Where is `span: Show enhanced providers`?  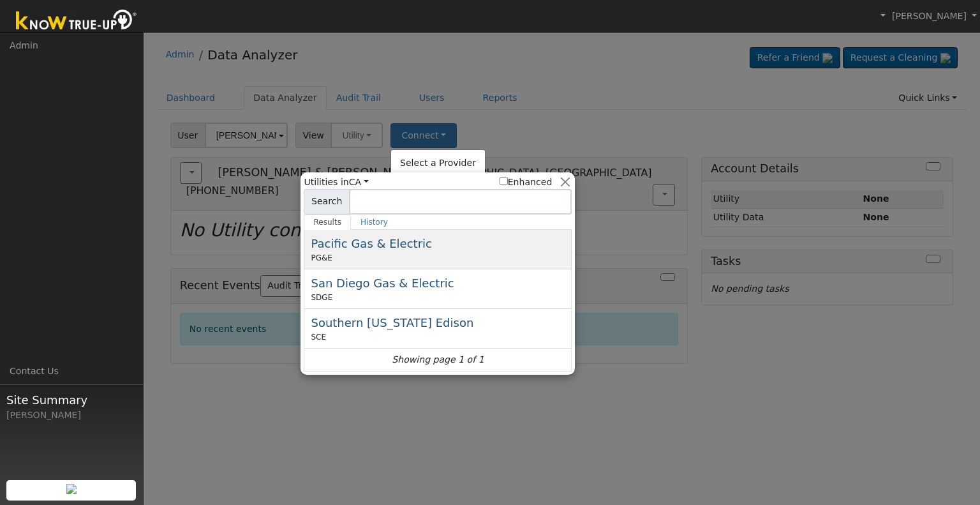 span: Show enhanced providers is located at coordinates (528, 182).